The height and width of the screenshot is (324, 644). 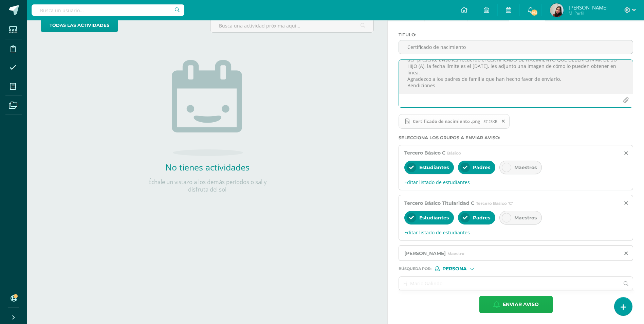 I want to click on a: todas las Actividades, so click(x=79, y=25).